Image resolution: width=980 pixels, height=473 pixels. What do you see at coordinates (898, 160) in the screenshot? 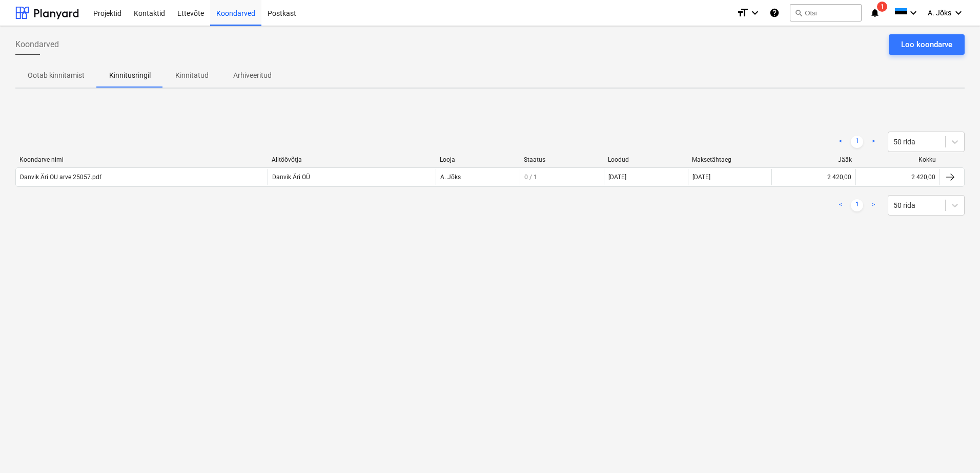
I see `div: Kokku` at bounding box center [898, 160].